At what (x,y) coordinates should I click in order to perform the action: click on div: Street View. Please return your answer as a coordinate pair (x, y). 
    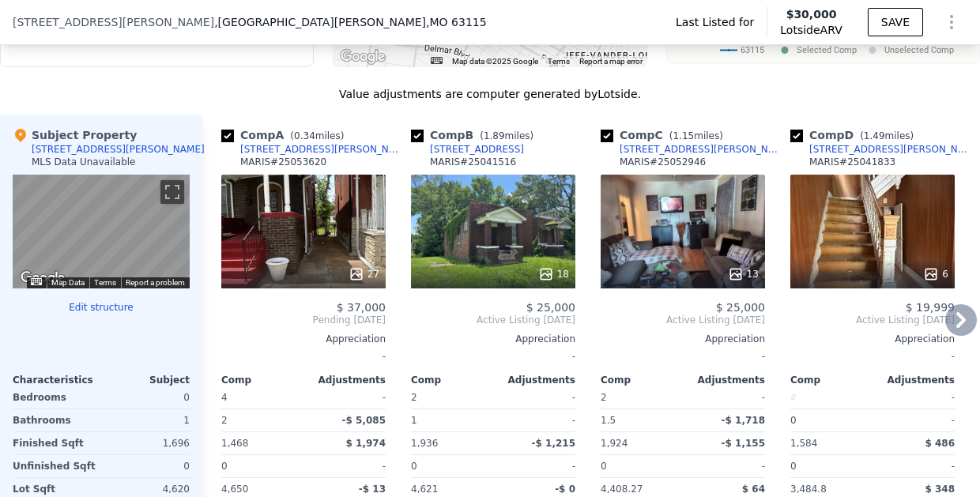
    Looking at the image, I should click on (101, 231).